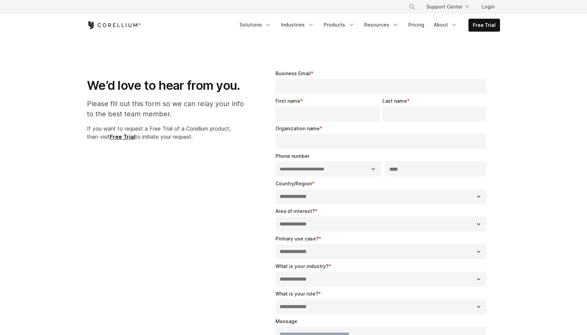  Describe the element at coordinates (488, 7) in the screenshot. I see `a: Login` at that location.